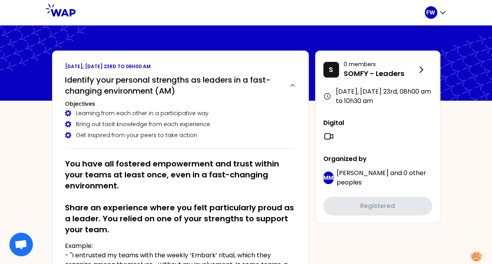  What do you see at coordinates (385, 178) in the screenshot?
I see `p: and` at bounding box center [385, 178].